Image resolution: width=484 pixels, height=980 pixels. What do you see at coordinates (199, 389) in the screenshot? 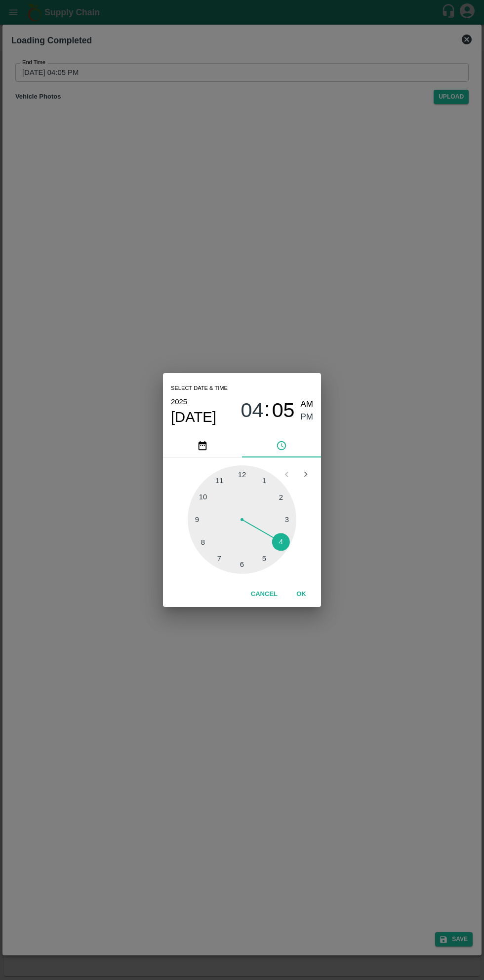
I see `span: Select date & time` at bounding box center [199, 389].